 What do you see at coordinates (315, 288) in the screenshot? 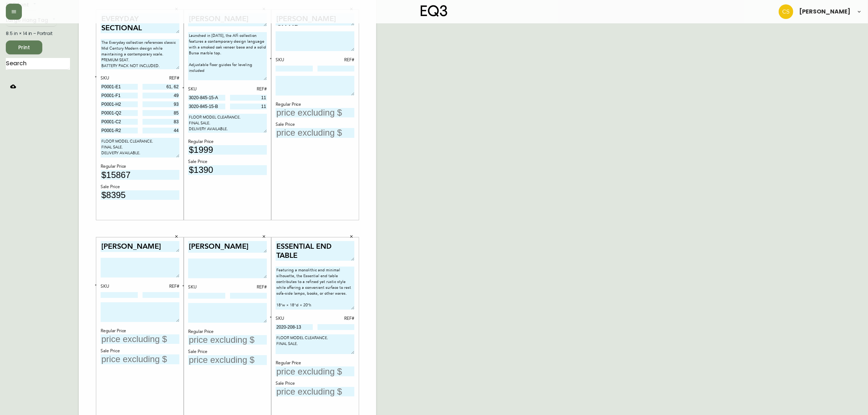
I see `textarea: Featuring a monolithic and minimal silhouette, the Essential end table contributes to a refined y...` at bounding box center [315, 288].